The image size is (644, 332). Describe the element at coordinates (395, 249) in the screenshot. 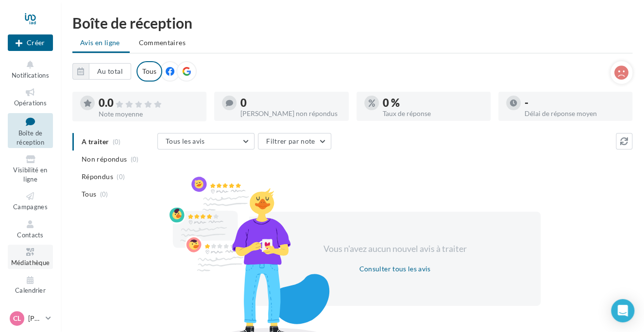

I see `div: Vous n'avez aucun nouvel avis à traiter` at that location.